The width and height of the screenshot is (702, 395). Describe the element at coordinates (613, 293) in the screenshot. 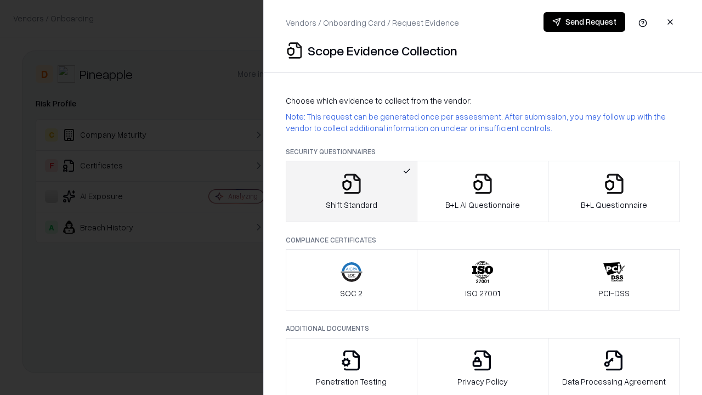

I see `p: PCI-DSS` at that location.